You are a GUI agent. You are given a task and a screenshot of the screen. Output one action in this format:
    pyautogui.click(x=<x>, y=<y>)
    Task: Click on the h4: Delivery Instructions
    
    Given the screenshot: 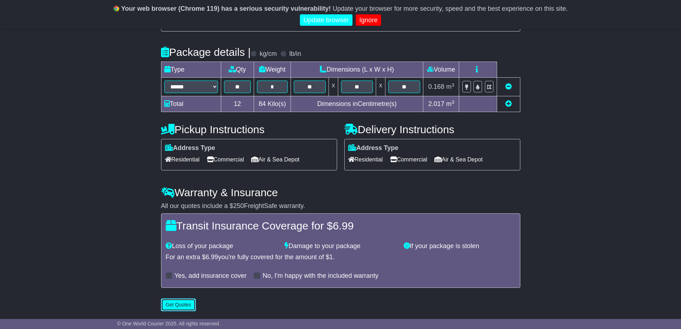 What is the action you would take?
    pyautogui.click(x=432, y=129)
    